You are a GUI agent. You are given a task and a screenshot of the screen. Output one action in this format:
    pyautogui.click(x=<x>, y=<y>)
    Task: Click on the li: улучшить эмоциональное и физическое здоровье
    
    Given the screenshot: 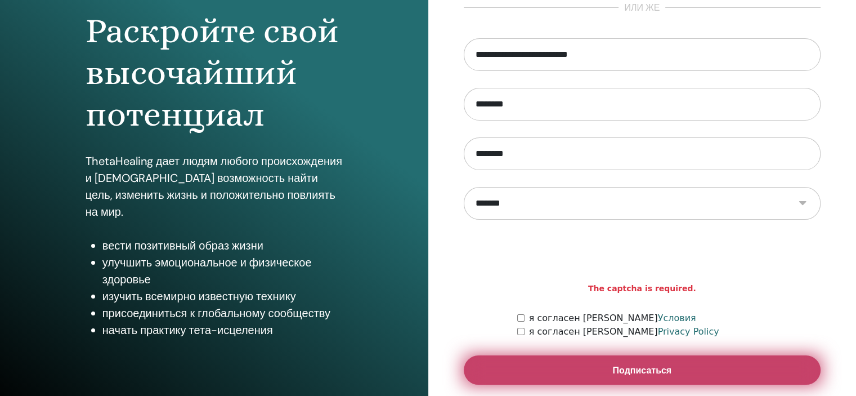 What is the action you would take?
    pyautogui.click(x=222, y=271)
    